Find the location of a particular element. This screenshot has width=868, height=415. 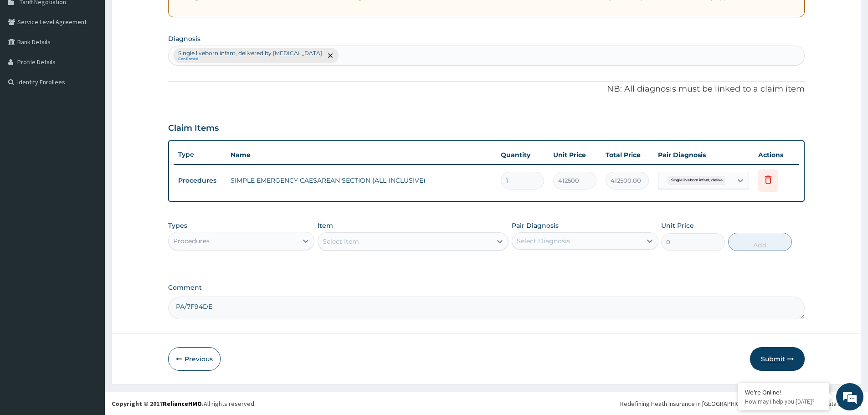

td: SIMPLE EMERGENCY CAESAREAN SECTION (ALL-INCLUSIVE) is located at coordinates (361, 181).